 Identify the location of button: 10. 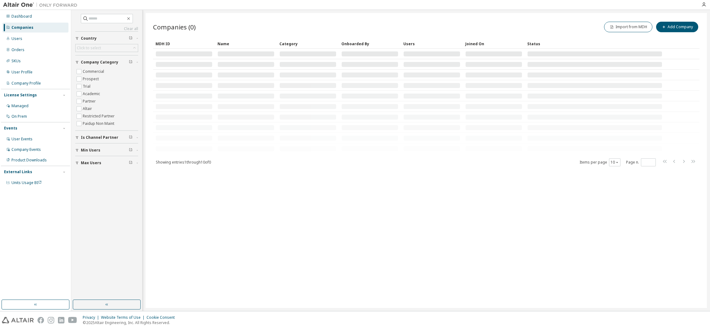
(615, 162).